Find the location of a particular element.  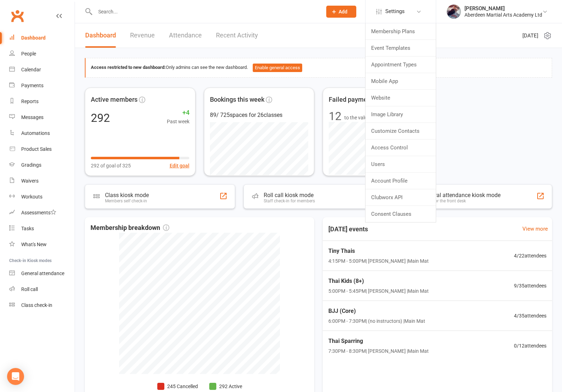

a: Access Control is located at coordinates (400, 148).